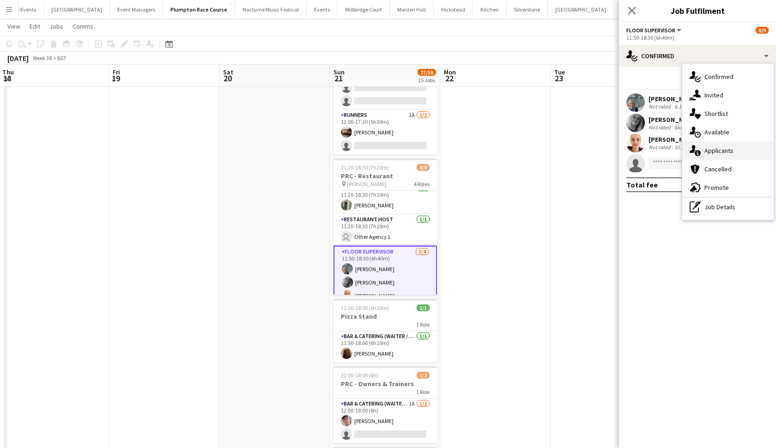 This screenshot has width=776, height=448. What do you see at coordinates (385, 176) in the screenshot?
I see `h3: PRC - Restaurant` at bounding box center [385, 176].